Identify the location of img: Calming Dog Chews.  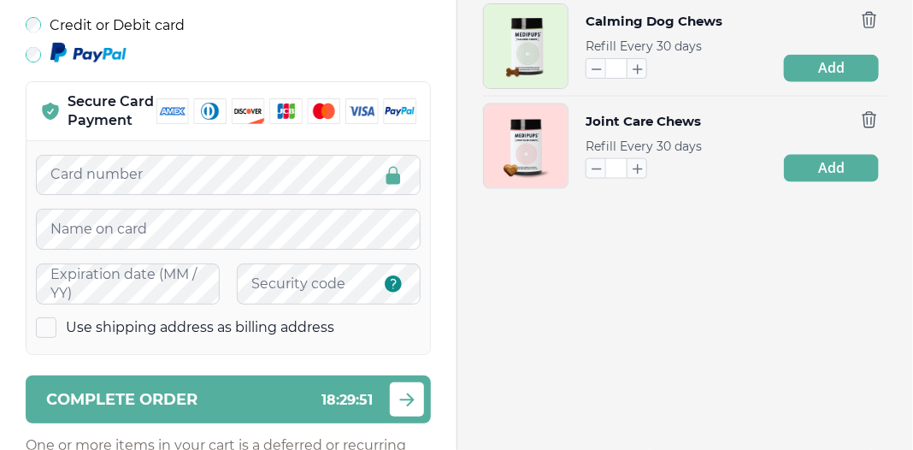
(526, 46).